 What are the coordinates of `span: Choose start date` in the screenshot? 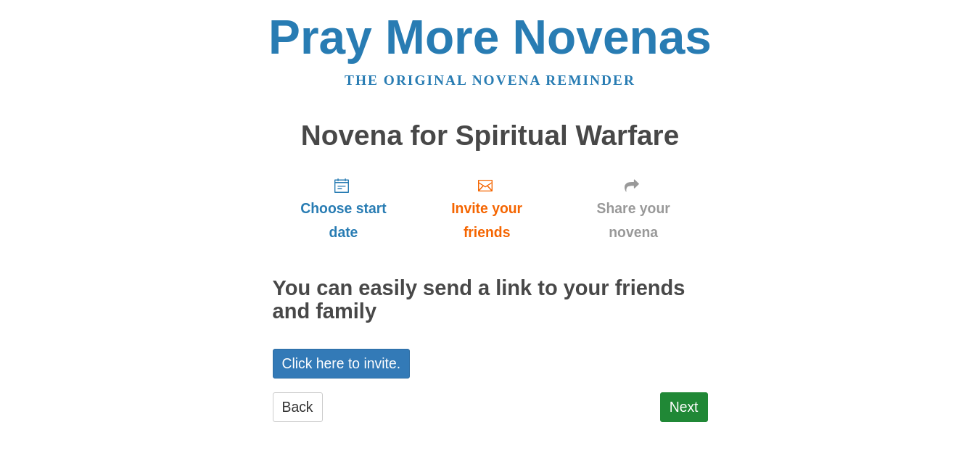 It's located at (344, 220).